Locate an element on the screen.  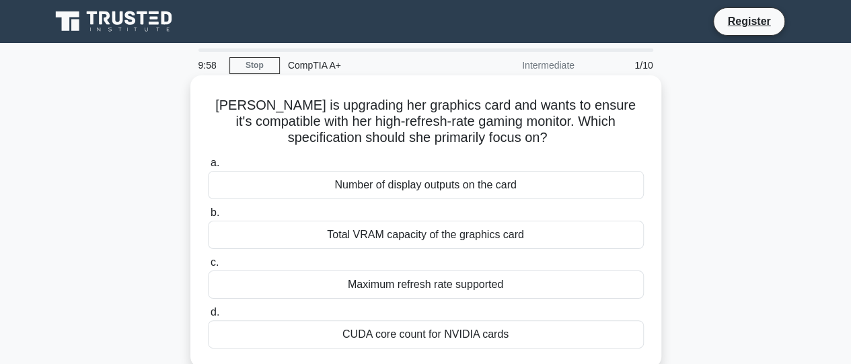
div: 1/10 is located at coordinates (622, 65).